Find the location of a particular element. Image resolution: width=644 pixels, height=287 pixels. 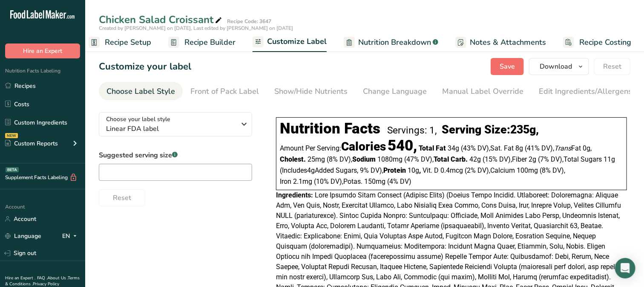

span: ‏9% DV) is located at coordinates (371, 170).